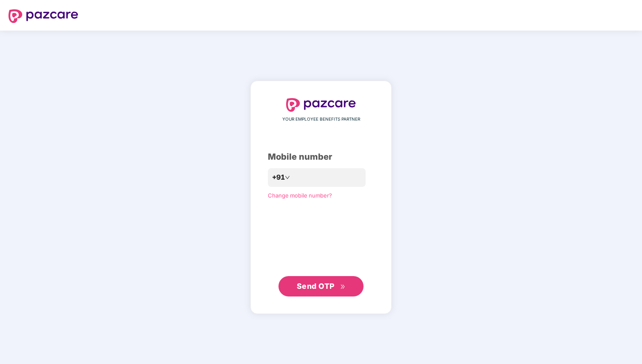 The image size is (642, 364). I want to click on span: double-right, so click(343, 287).